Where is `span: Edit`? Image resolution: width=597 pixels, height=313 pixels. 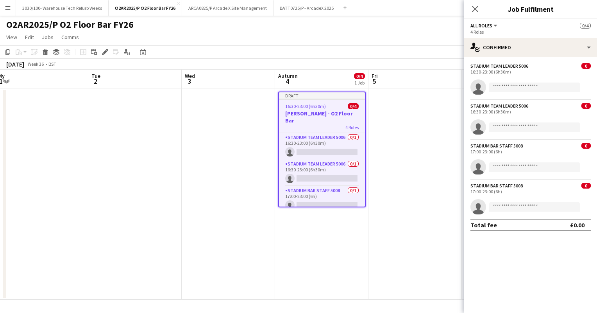 span: Edit is located at coordinates (29, 37).